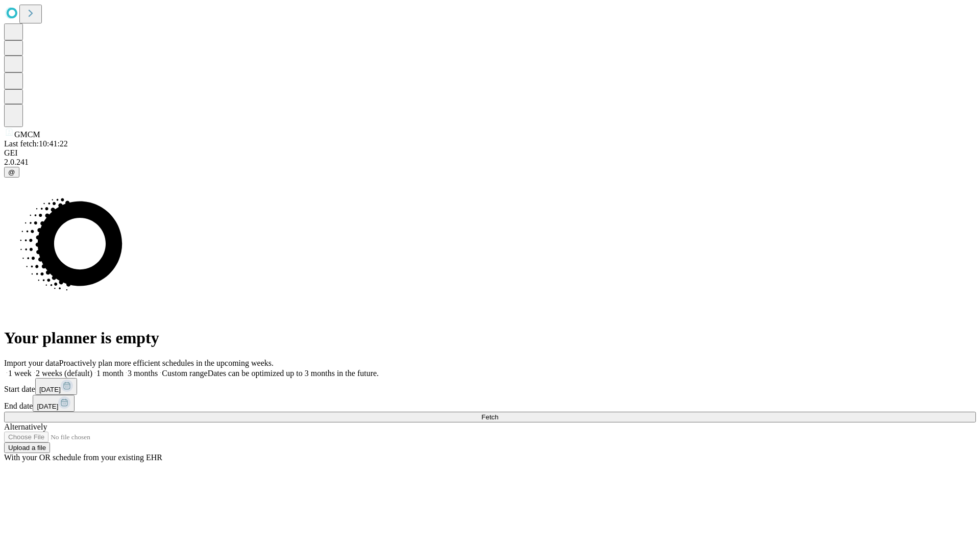  What do you see at coordinates (490, 163) in the screenshot?
I see `div: 2.0.241` at bounding box center [490, 163].